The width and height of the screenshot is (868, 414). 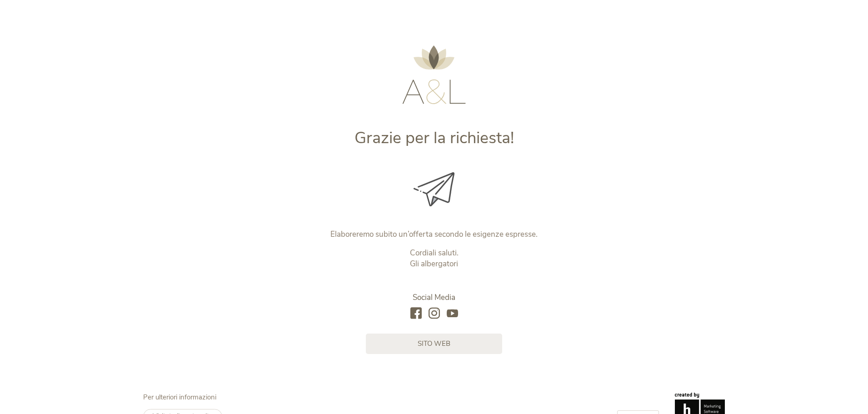 I want to click on img: Grazie per la richiesta!, so click(x=434, y=189).